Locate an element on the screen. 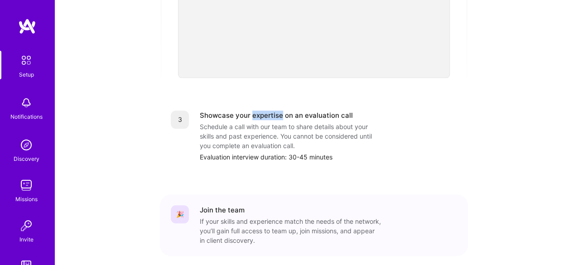  div: Setup is located at coordinates (26, 74).